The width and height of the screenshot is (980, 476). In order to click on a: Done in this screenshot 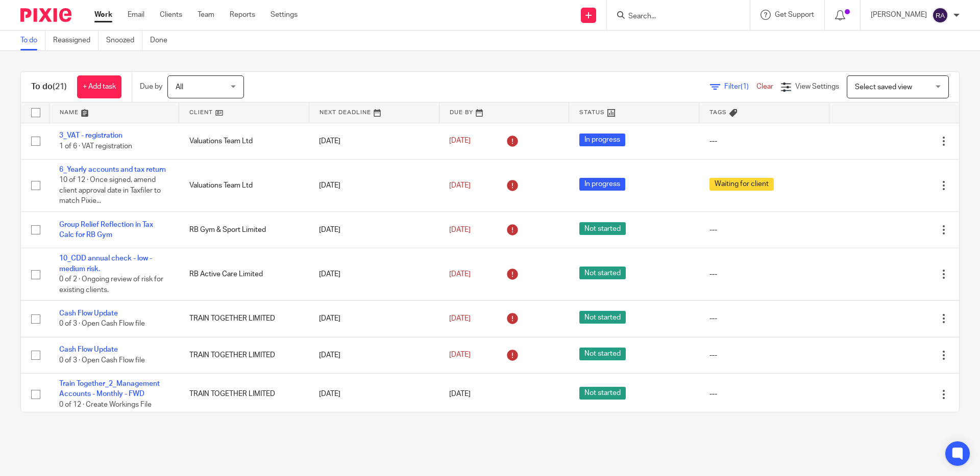, I will do `click(162, 41)`.